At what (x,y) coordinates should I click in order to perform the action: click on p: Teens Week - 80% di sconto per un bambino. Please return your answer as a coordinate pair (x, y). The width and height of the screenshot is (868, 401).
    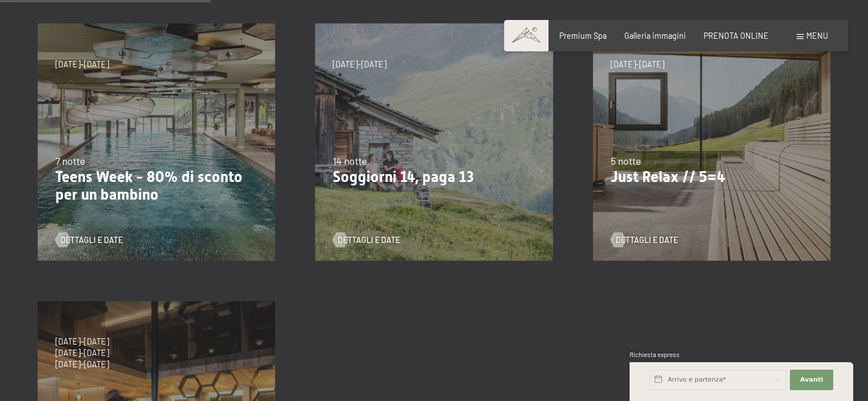
    Looking at the image, I should click on (156, 186).